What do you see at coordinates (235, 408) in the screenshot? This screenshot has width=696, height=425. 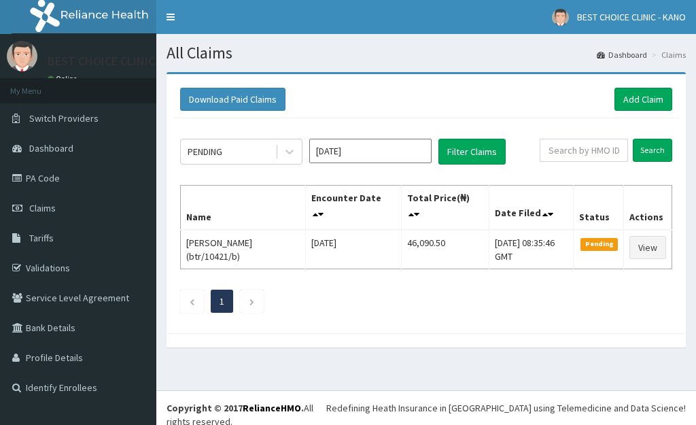 I see `strong: Copyright © 2017 .` at bounding box center [235, 408].